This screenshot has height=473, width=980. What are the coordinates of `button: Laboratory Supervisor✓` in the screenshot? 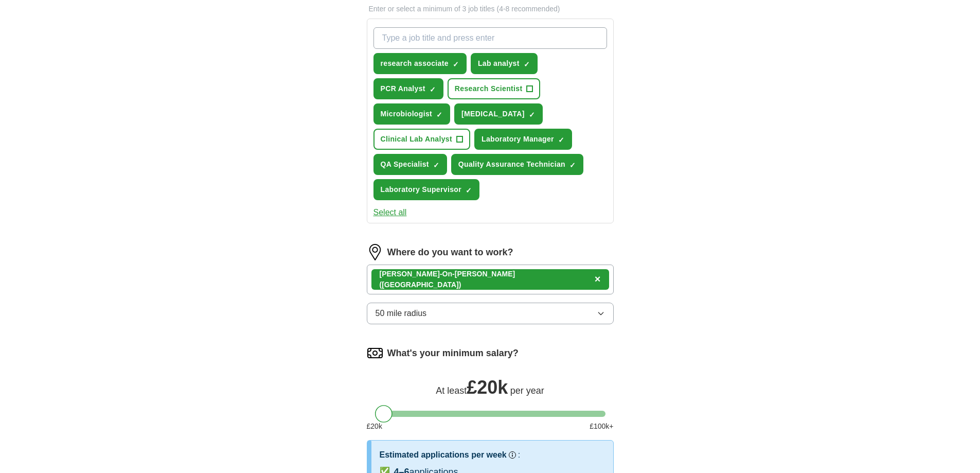 It's located at (426, 190).